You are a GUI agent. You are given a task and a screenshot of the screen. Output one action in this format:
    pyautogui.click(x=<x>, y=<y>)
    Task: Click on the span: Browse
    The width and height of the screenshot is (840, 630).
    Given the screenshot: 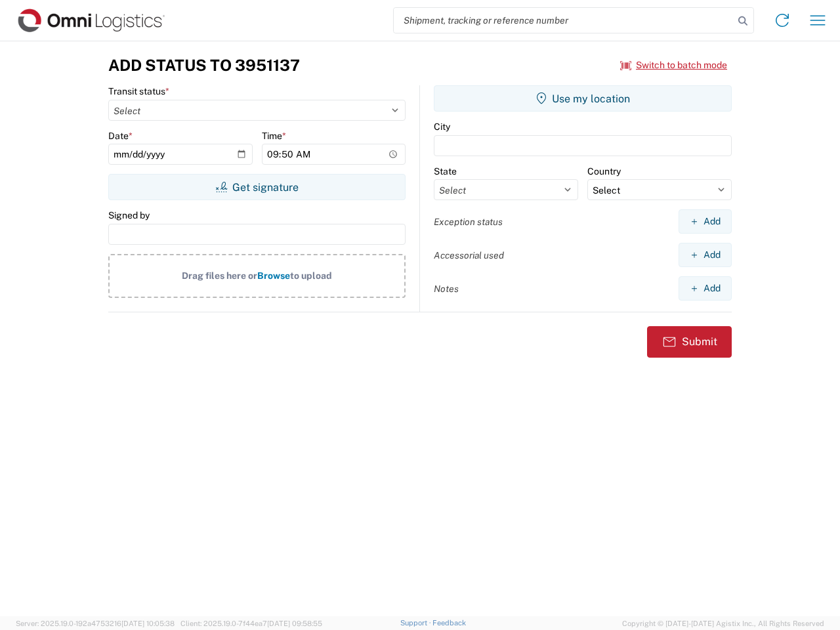 What is the action you would take?
    pyautogui.click(x=274, y=276)
    